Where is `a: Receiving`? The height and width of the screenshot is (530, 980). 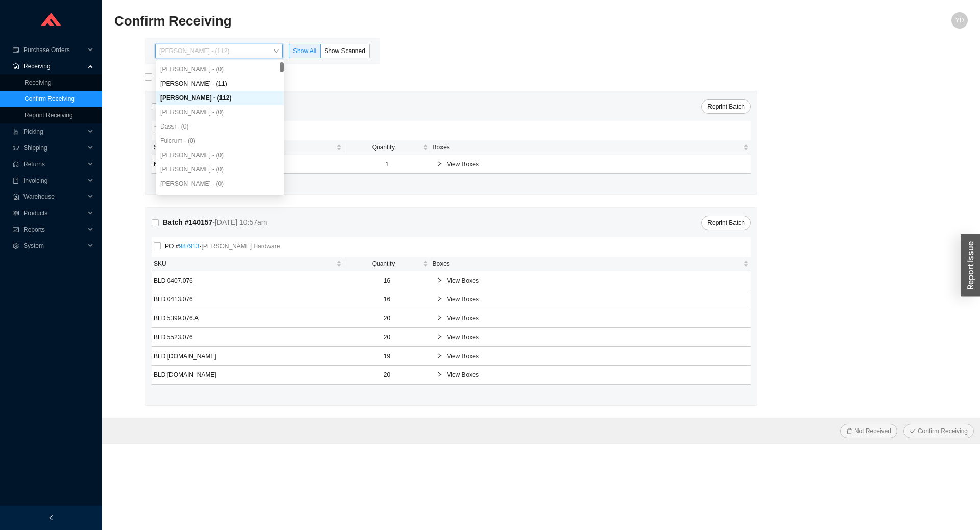 a: Receiving is located at coordinates (38, 83).